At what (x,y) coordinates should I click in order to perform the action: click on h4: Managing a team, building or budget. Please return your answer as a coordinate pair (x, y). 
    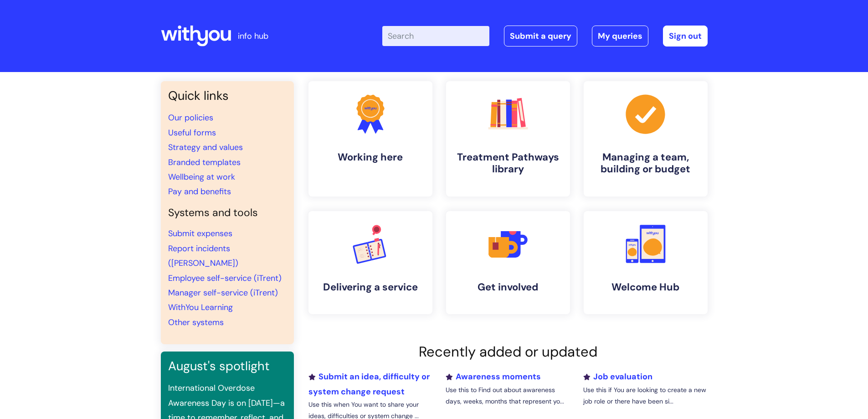
    Looking at the image, I should click on (646, 163).